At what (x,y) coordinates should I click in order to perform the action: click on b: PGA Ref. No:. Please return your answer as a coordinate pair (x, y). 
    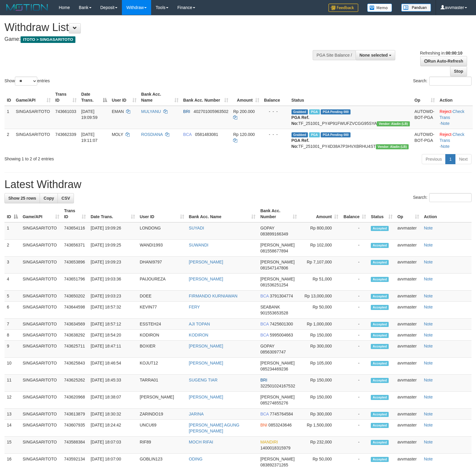
    Looking at the image, I should click on (300, 143).